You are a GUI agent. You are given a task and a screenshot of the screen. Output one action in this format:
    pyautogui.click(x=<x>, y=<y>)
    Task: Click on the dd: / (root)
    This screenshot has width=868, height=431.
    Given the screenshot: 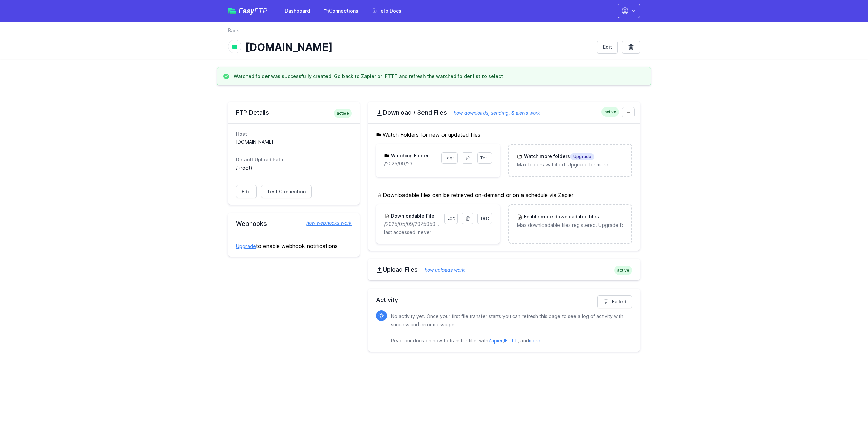 What is the action you would take?
    pyautogui.click(x=294, y=168)
    